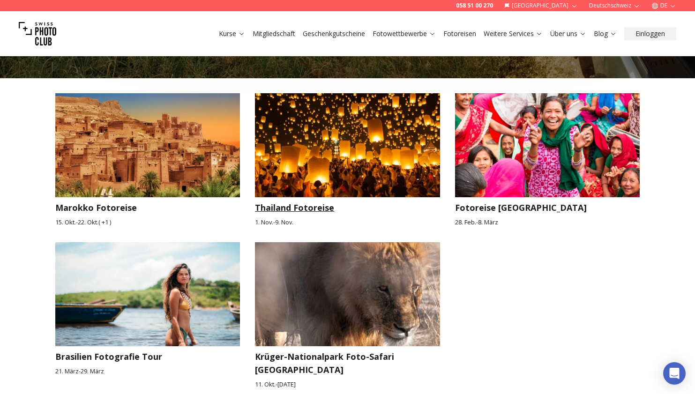  What do you see at coordinates (148, 357) in the screenshot?
I see `h3: Brasilien Fotografie Tour` at bounding box center [148, 357].